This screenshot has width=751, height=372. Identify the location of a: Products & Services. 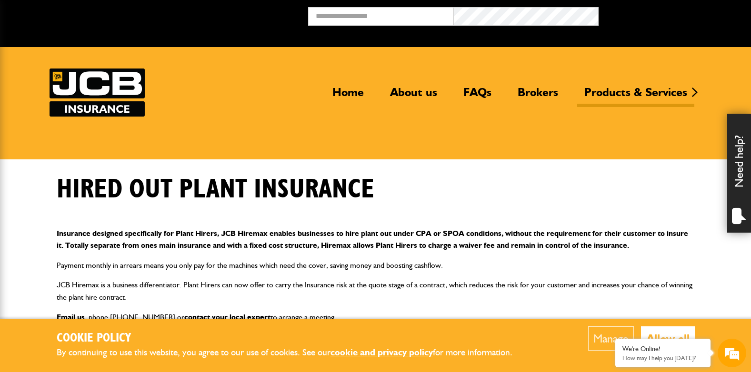
(636, 96).